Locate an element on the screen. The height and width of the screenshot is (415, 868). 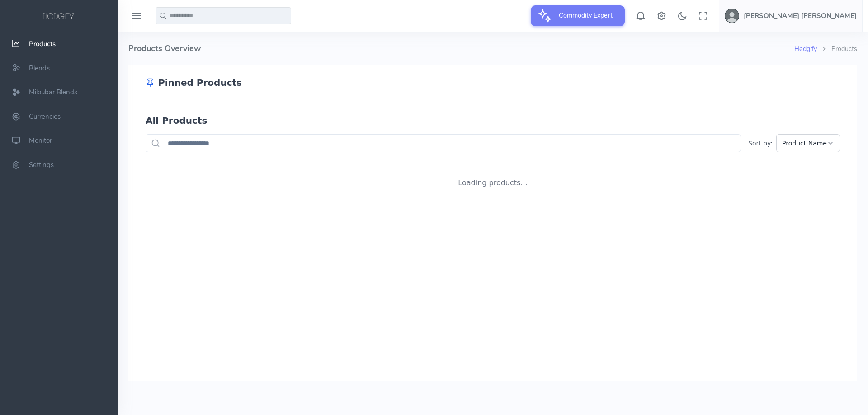
a: Hedgify is located at coordinates (806, 49).